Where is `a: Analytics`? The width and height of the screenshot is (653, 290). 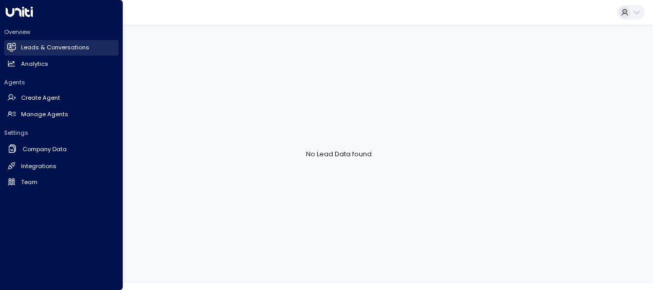
a: Analytics is located at coordinates (61, 64).